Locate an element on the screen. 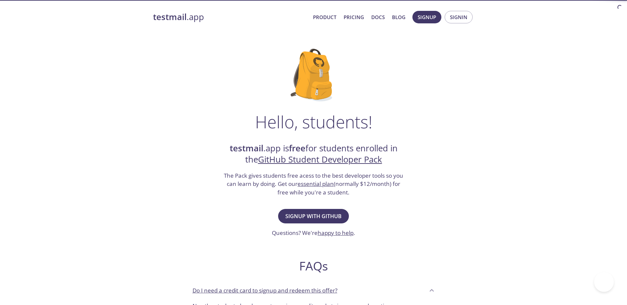 The width and height of the screenshot is (627, 305). p: Do I need a credit card to signup and redeem this offer? is located at coordinates (265, 291).